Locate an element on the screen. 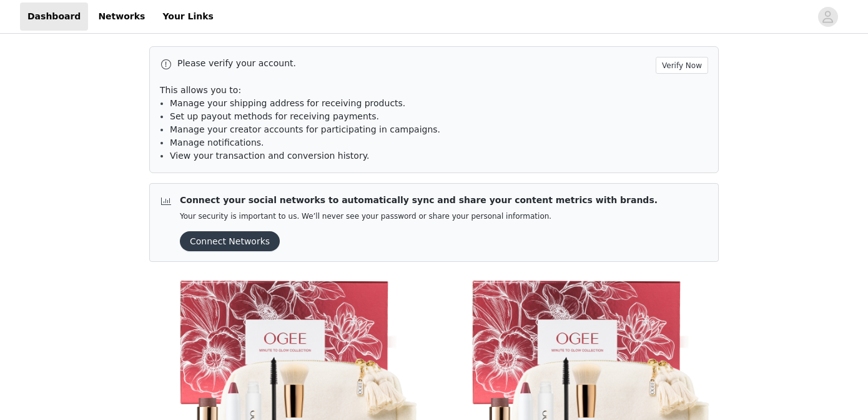 This screenshot has width=868, height=420. button: Connect Networks is located at coordinates (230, 241).